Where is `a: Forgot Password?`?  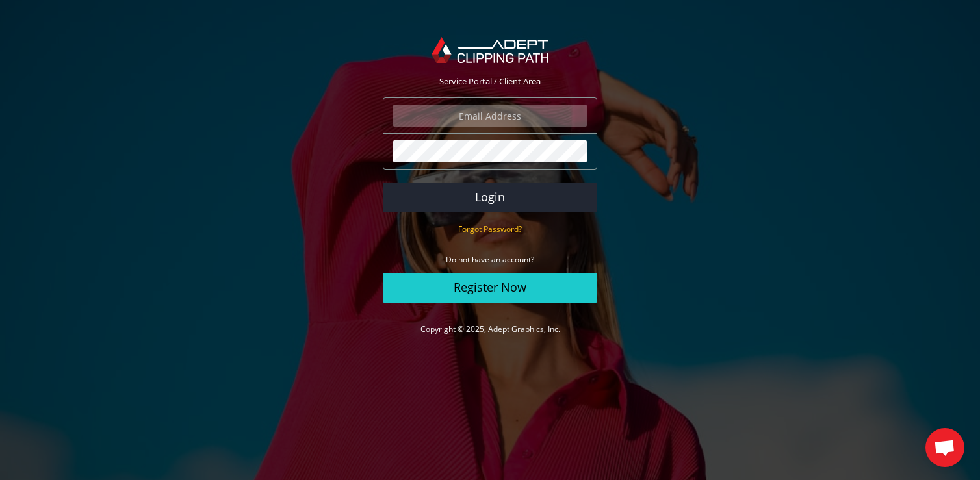 a: Forgot Password? is located at coordinates (490, 229).